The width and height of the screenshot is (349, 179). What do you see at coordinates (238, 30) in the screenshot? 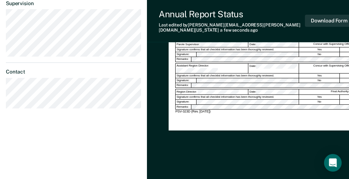
I see `span: a few seconds ago` at bounding box center [238, 30].